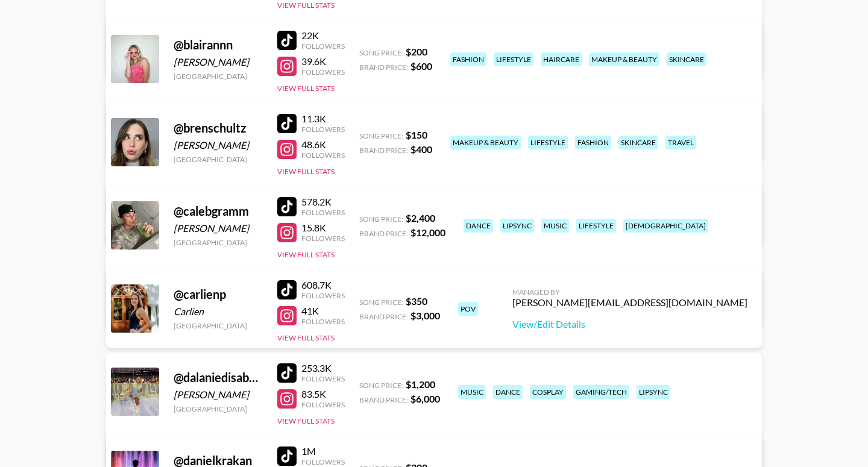 This screenshot has width=868, height=467. Describe the element at coordinates (218, 294) in the screenshot. I see `div: @ carlienp` at that location.